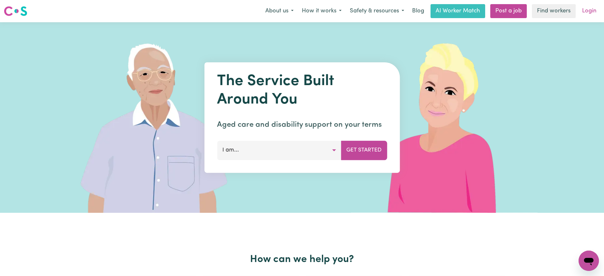  What do you see at coordinates (302, 91) in the screenshot?
I see `h1: The Service Built Around You` at bounding box center [302, 91].